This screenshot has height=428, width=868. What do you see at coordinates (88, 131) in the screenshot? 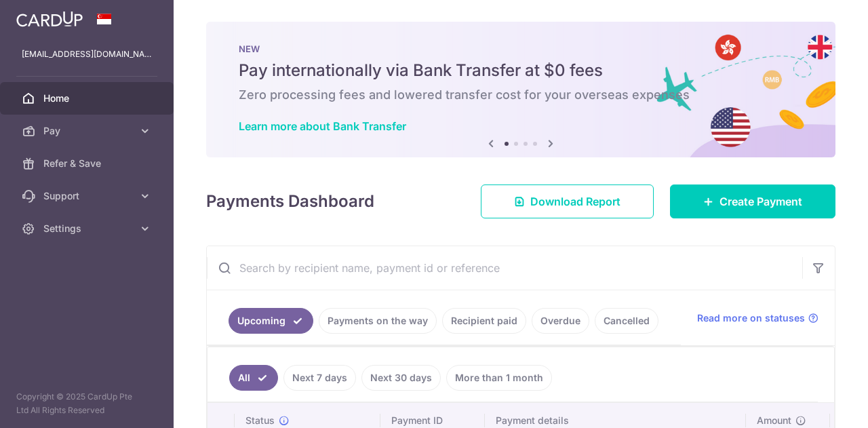
I see `span: Pay` at bounding box center [88, 131].